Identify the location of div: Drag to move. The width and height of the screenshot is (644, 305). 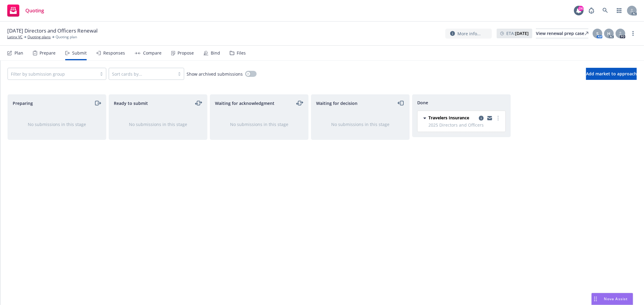
(595, 299).